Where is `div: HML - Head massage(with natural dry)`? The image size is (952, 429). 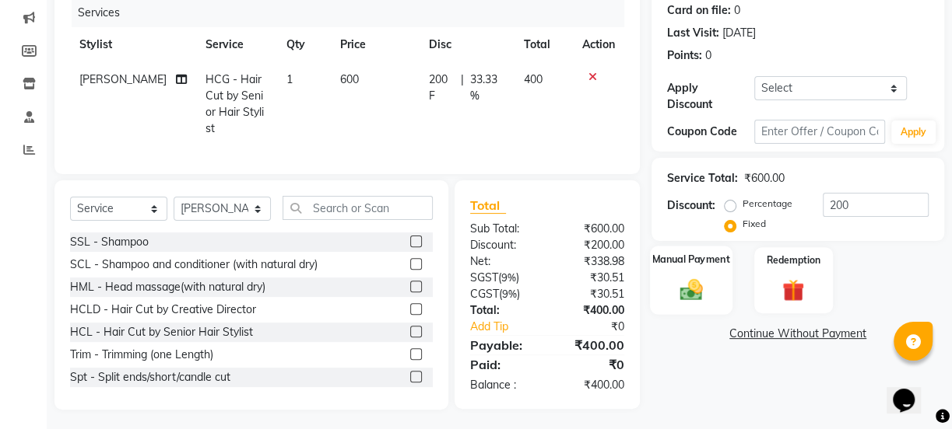 div: HML - Head massage(with natural dry) is located at coordinates (167, 287).